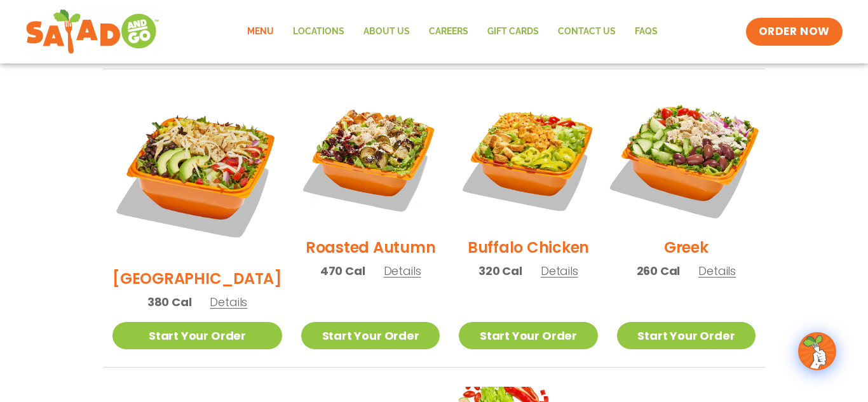 The height and width of the screenshot is (402, 868). I want to click on a: ORDER NOW, so click(794, 32).